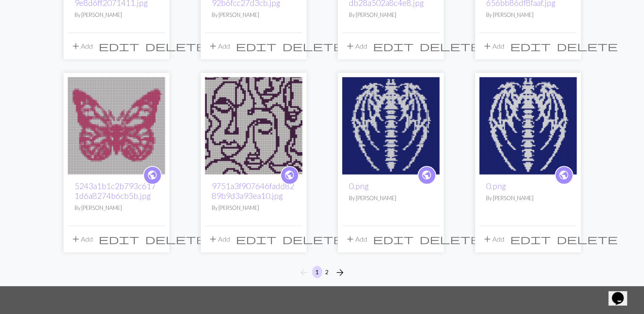  What do you see at coordinates (340, 273) in the screenshot?
I see `i: Next` at bounding box center [340, 273].